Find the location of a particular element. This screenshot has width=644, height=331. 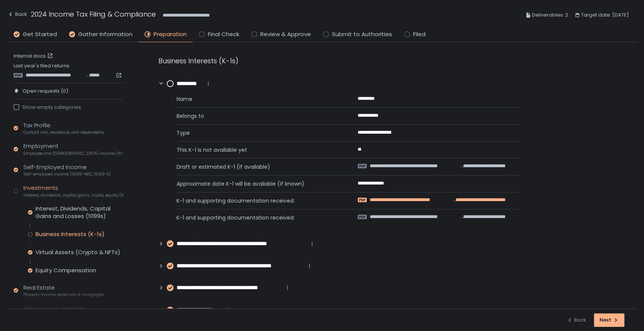

div: Retirement & Benefits is located at coordinates (73, 312).